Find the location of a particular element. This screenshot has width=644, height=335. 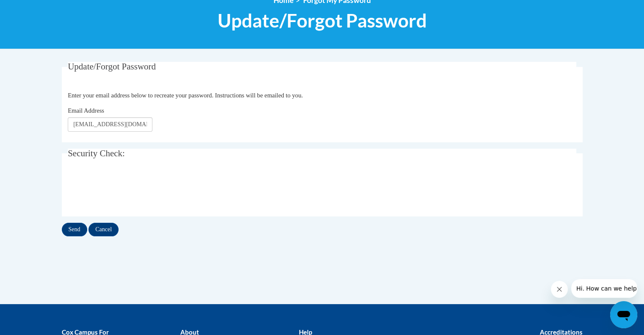

span: Enter your email address below to recreate your password. Instructions will be emailed to you. is located at coordinates (185, 96).